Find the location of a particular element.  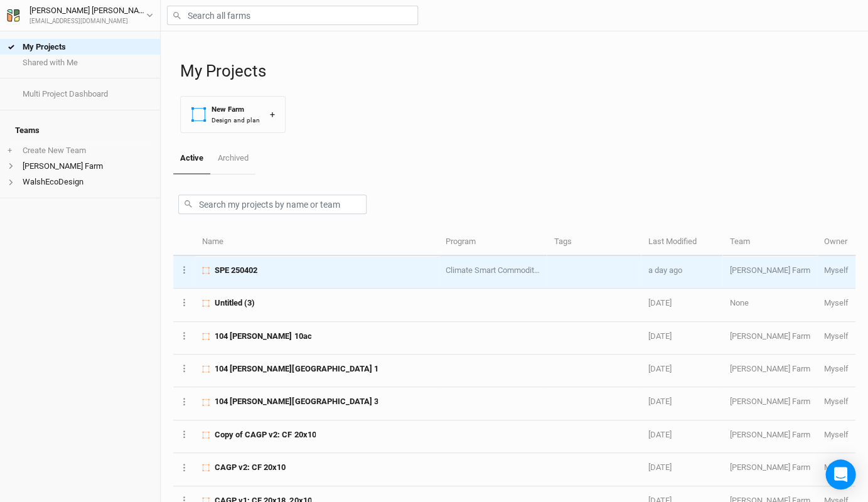

span: Climate Smart Commodities is located at coordinates (495, 270).